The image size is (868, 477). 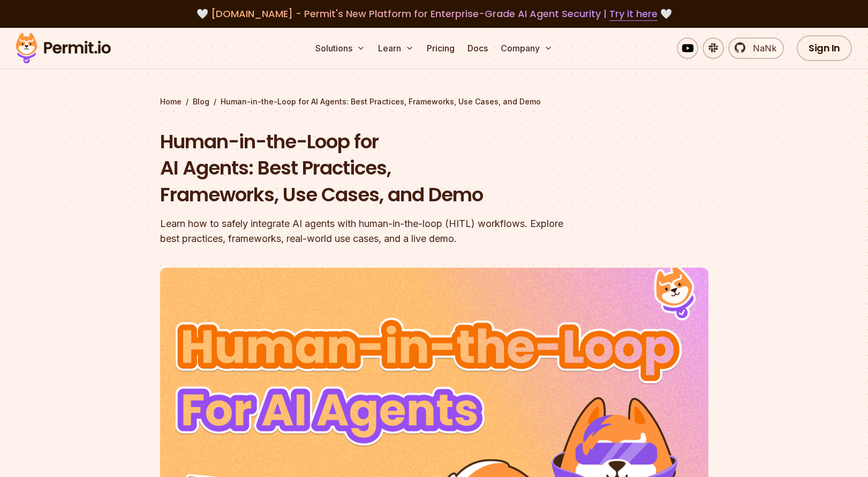 I want to click on a: Home, so click(x=171, y=102).